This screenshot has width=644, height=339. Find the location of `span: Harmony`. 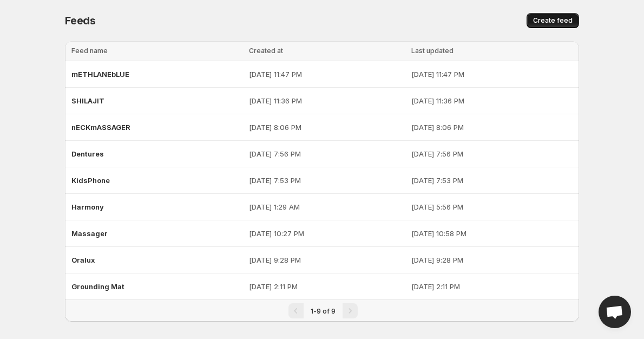

span: Harmony is located at coordinates (88, 207).